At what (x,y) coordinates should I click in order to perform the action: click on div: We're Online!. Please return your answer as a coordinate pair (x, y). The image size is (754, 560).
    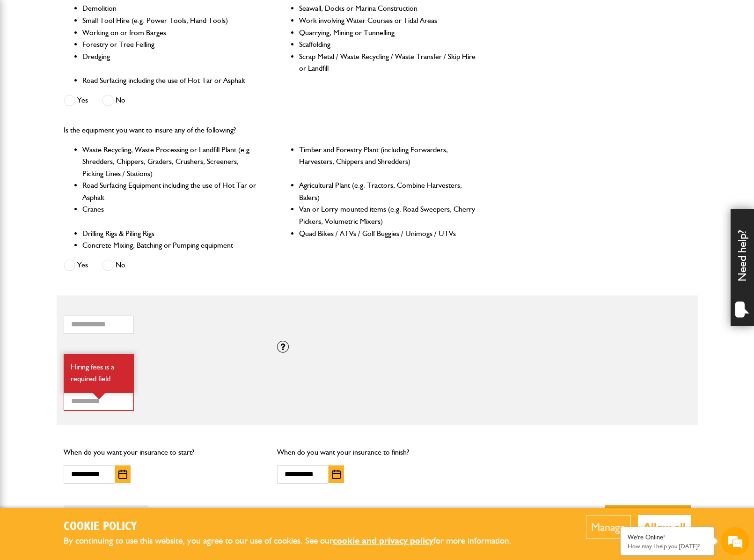
    Looking at the image, I should click on (668, 537).